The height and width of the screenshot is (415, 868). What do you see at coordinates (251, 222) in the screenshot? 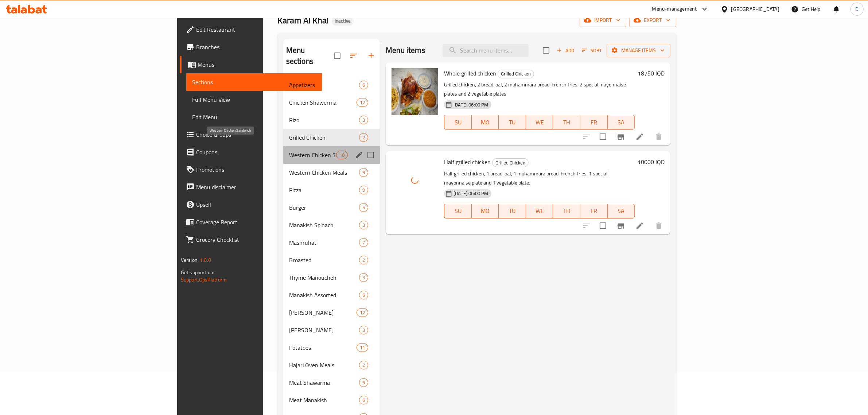
I see `a: Coverage Report` at bounding box center [251, 222].